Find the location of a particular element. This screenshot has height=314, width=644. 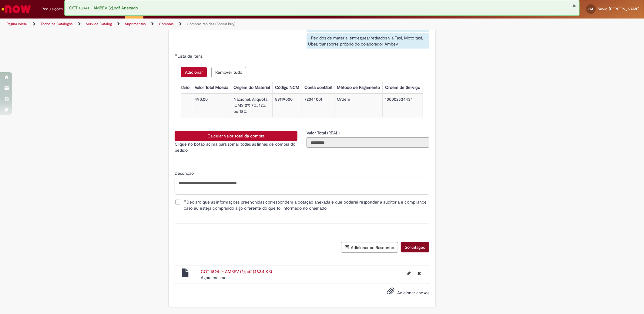

a: Página inicial is located at coordinates (17, 24).